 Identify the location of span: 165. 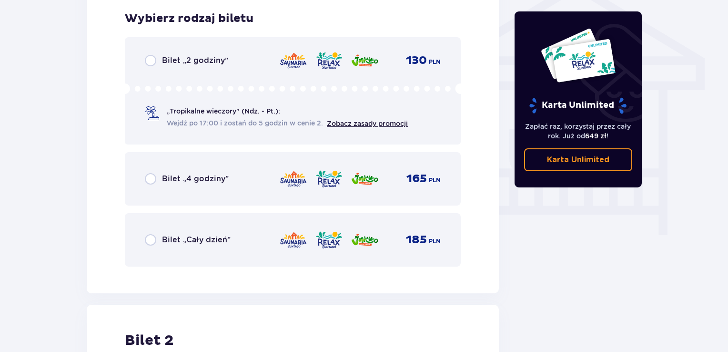
(417, 179).